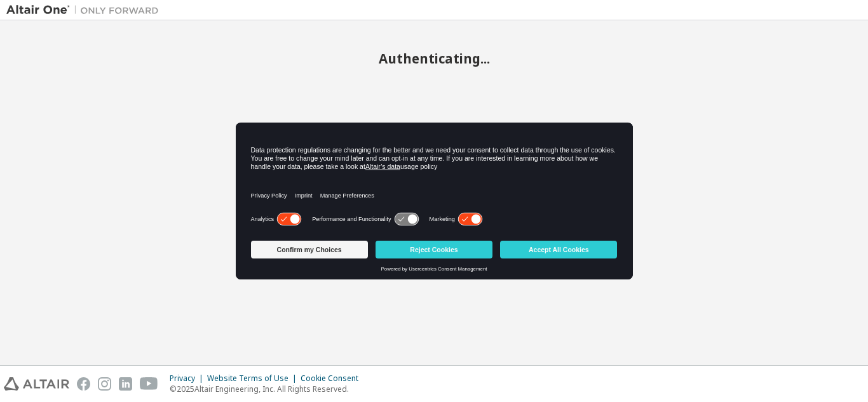 The height and width of the screenshot is (402, 868). Describe the element at coordinates (149, 384) in the screenshot. I see `img: youtube.svg` at that location.